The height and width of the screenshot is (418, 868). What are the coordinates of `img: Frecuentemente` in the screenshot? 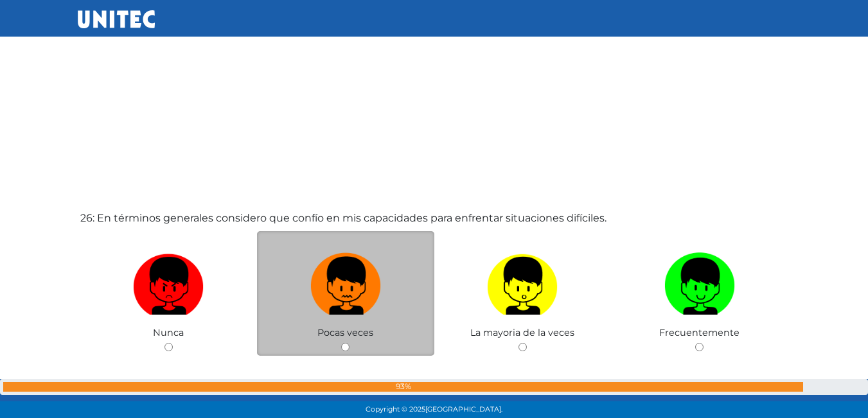 It's located at (700, 282).